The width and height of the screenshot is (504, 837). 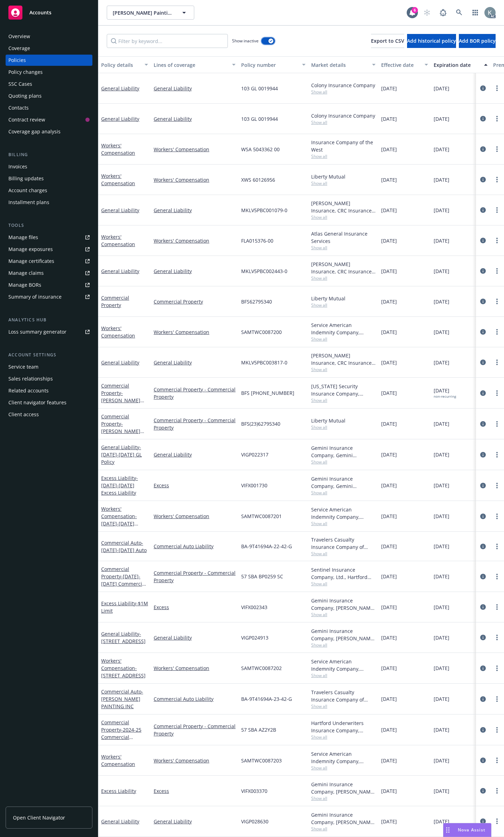 What do you see at coordinates (49, 285) in the screenshot?
I see `a: Manage BORs` at bounding box center [49, 285].